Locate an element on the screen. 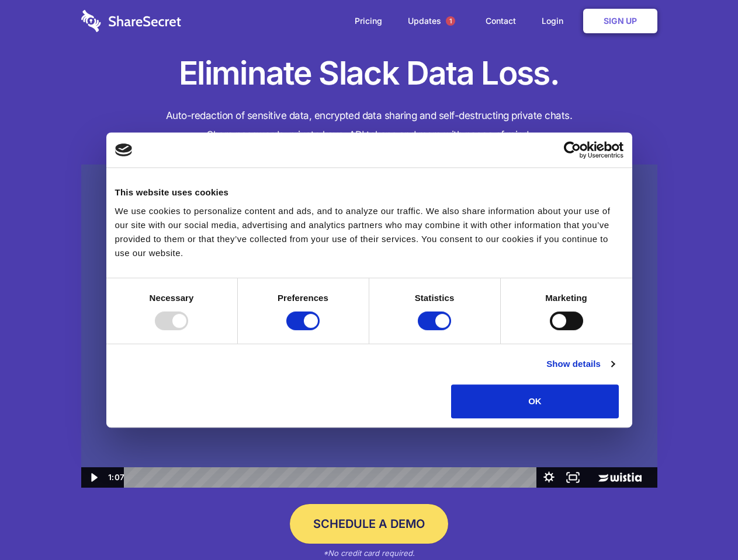  h4: Auto-redaction of sensitive data, encrypted data sharing and self-destructing private chats. Shar... is located at coordinates (369, 125).